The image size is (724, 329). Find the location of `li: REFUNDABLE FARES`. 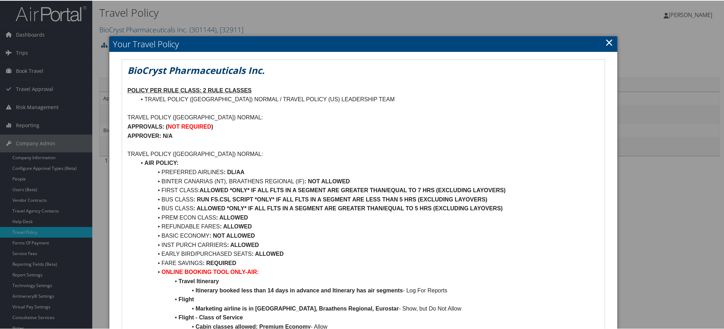

li: REFUNDABLE FARES is located at coordinates (368, 226).